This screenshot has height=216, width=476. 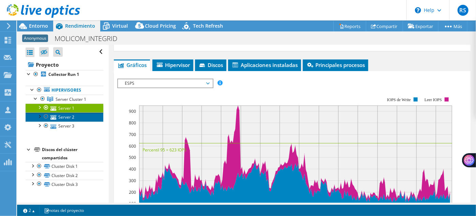 What do you see at coordinates (64, 74) in the screenshot?
I see `a: Collector Run 1` at bounding box center [64, 74].